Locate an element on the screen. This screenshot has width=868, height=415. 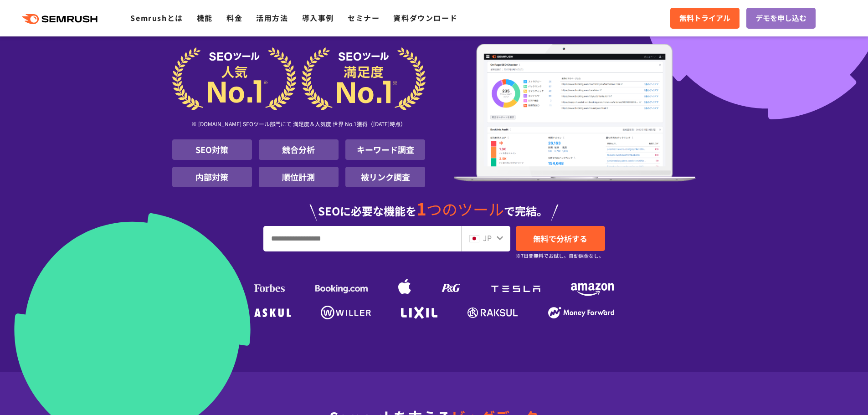
li: SEO対策 is located at coordinates (212, 149).